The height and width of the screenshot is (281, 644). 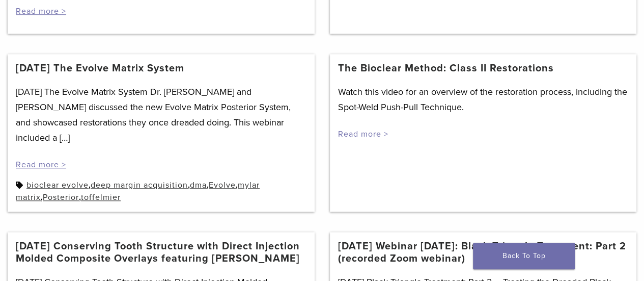 What do you see at coordinates (483, 100) in the screenshot?
I see `p: Watch this video for an overview of the restoration process, including the Spot-Weld Push-Pull Te...` at bounding box center [483, 100].